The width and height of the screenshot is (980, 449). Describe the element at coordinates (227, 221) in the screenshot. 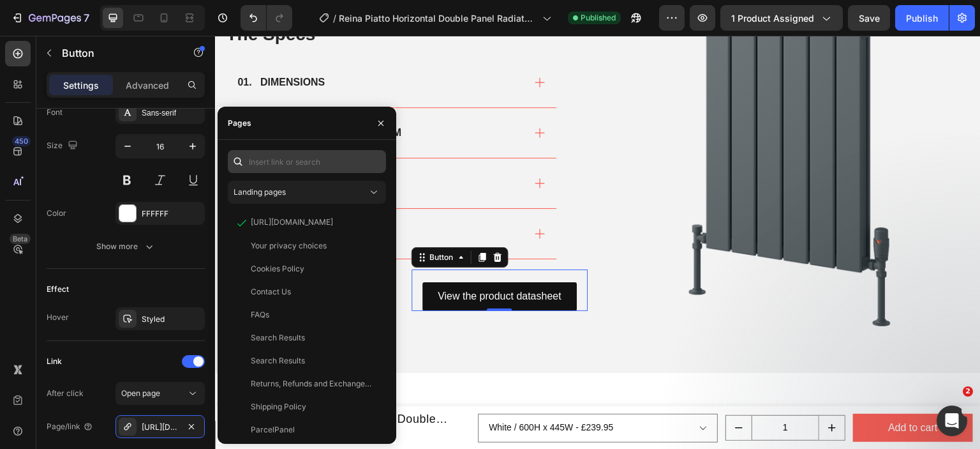

I see `div: Button` at that location.